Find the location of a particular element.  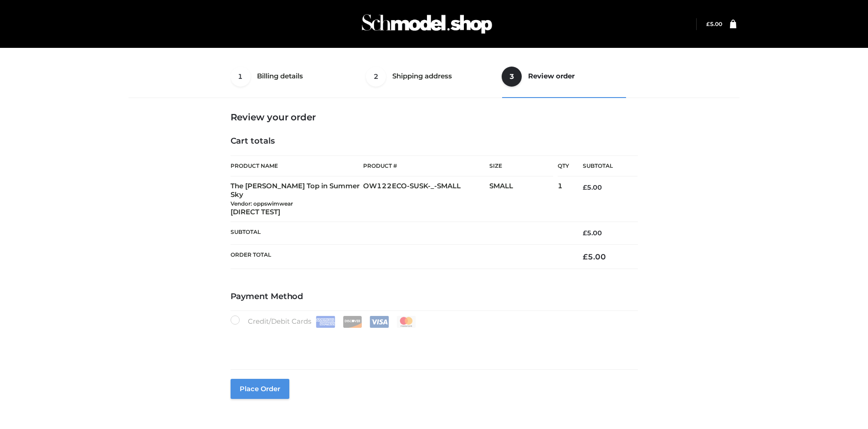

td: OW122ECO-SUSK-_-SMALL is located at coordinates (426, 199).